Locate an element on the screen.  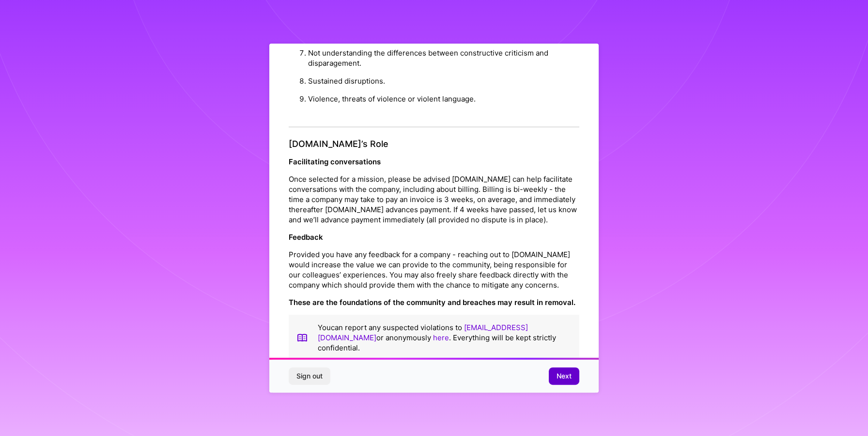
li: Violence, threats of violence or violent language. is located at coordinates (444, 98).